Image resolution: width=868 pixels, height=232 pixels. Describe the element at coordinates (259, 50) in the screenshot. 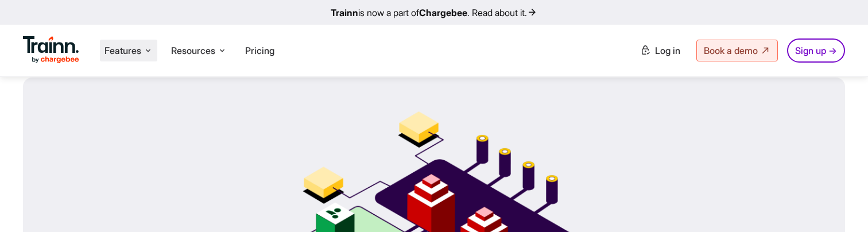

I see `span: Pricing` at that location.